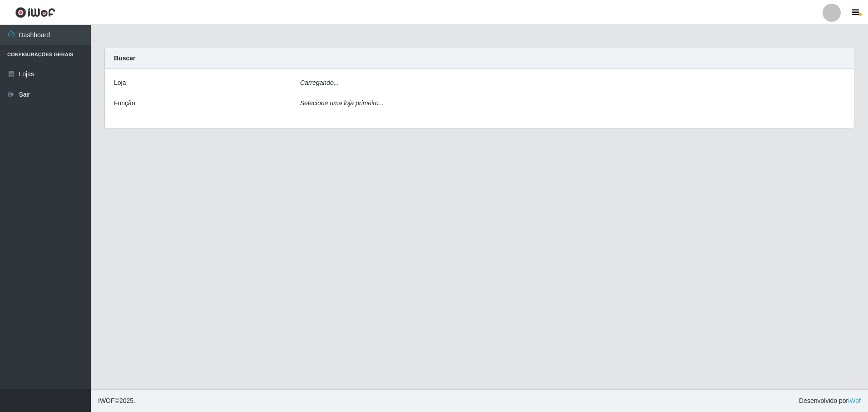  What do you see at coordinates (854, 401) in the screenshot?
I see `a: iWof` at bounding box center [854, 401].